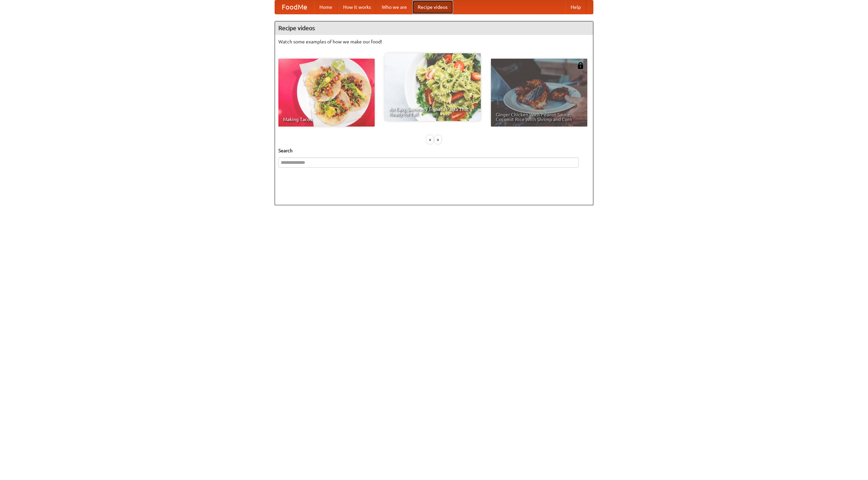 The image size is (868, 480). What do you see at coordinates (576, 7) in the screenshot?
I see `a: Help` at bounding box center [576, 7].